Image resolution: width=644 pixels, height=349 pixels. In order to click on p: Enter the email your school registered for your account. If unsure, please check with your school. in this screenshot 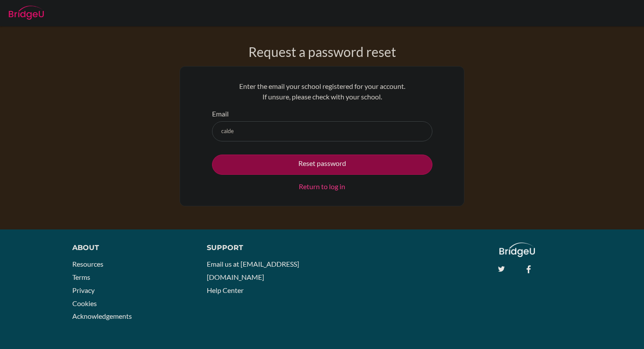, I will do `click(322, 92)`.